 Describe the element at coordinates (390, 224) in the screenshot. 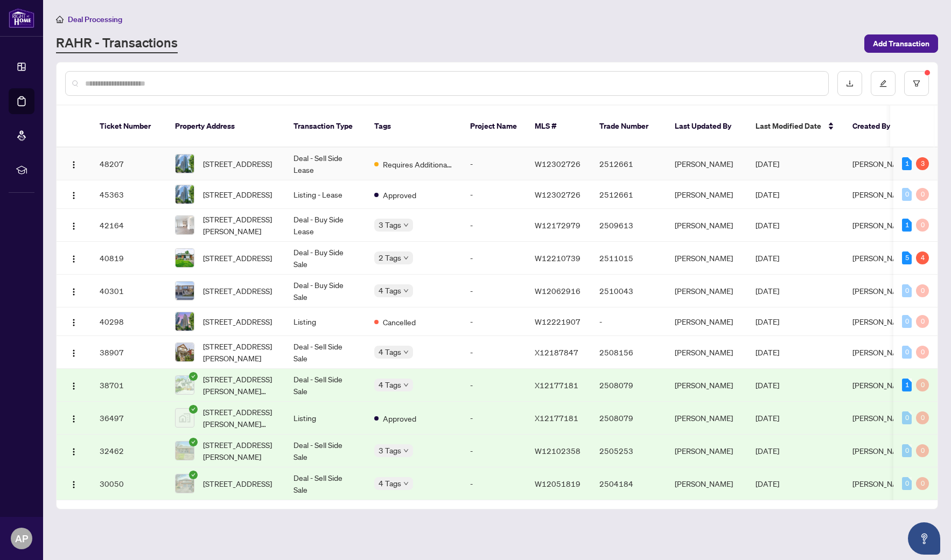

I see `span: 3 Tags` at that location.